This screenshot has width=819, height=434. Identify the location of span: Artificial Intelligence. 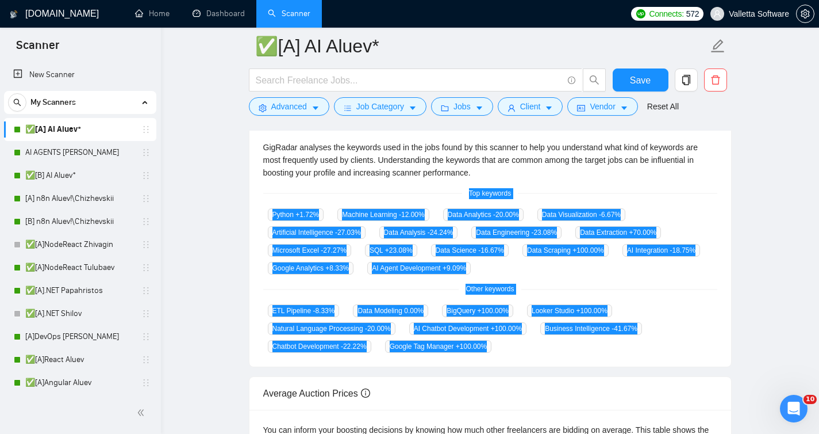
(317, 232).